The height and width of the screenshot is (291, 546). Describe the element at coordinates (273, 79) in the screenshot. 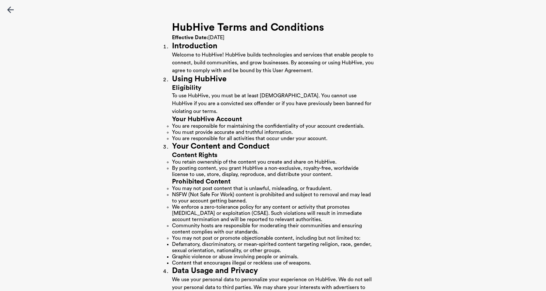

I see `h2: Using HubHive` at that location.